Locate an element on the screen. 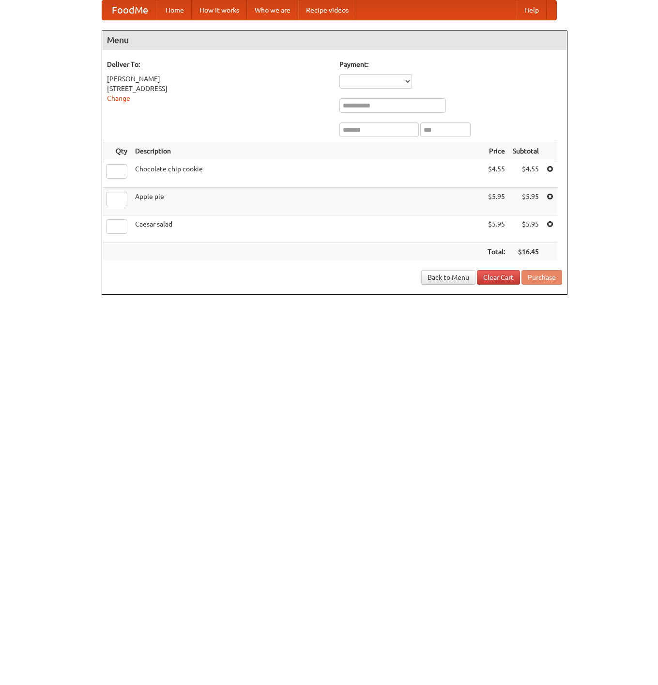  h5: Deliver To: is located at coordinates (218, 64).